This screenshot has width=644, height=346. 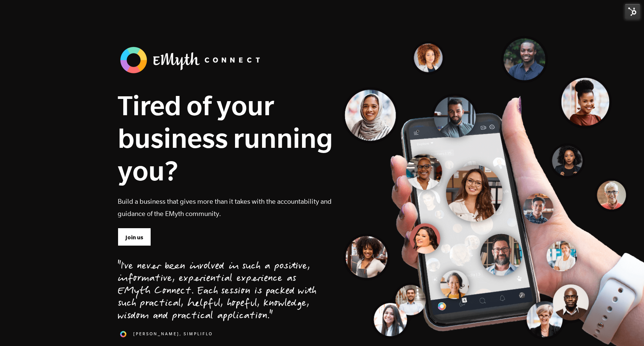 What do you see at coordinates (123, 334) in the screenshot?
I see `img: 1` at bounding box center [123, 334].